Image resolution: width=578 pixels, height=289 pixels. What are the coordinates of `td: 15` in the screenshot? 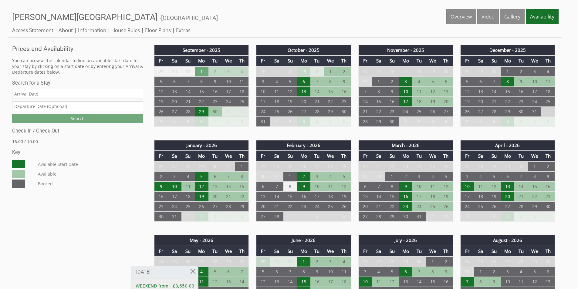 It's located at (330, 91).